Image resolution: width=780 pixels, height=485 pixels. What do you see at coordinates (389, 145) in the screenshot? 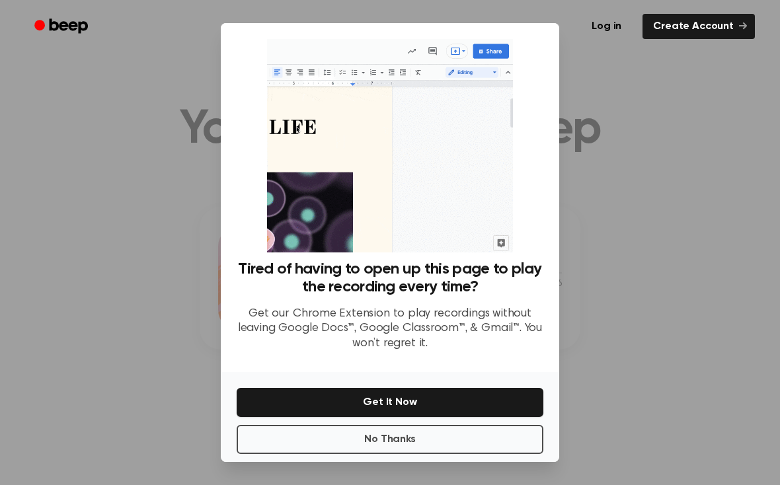
I see `img: Beep extension in action` at bounding box center [389, 145].